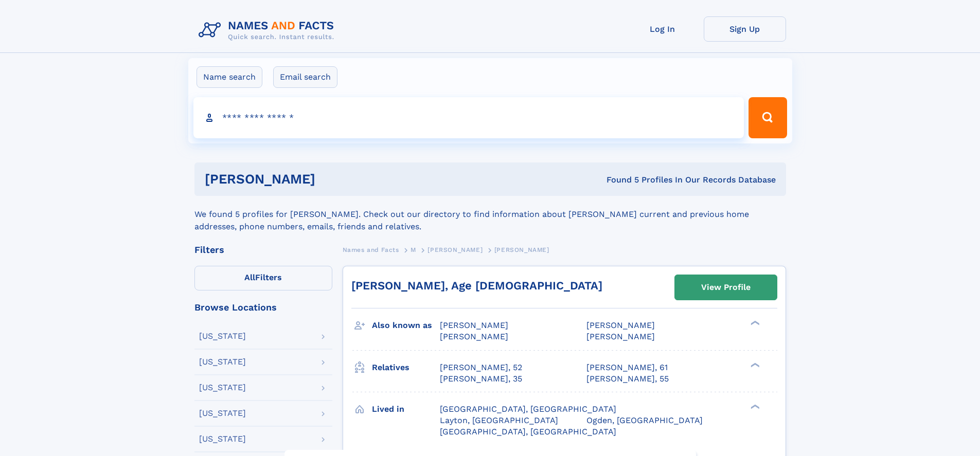 Image resolution: width=980 pixels, height=456 pixels. What do you see at coordinates (229, 77) in the screenshot?
I see `label: Name search` at bounding box center [229, 77].